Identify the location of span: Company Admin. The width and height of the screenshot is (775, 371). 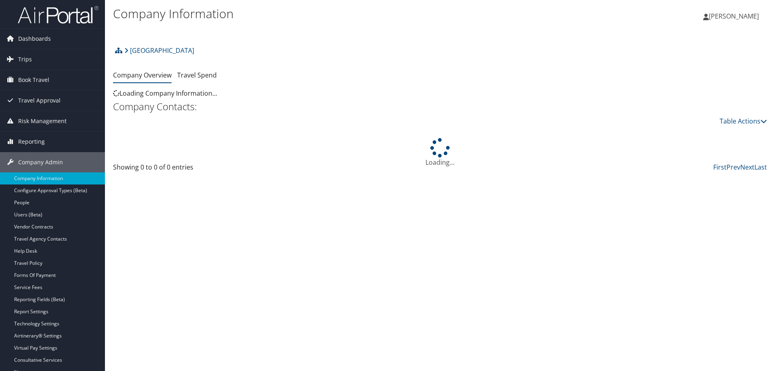
(40, 162).